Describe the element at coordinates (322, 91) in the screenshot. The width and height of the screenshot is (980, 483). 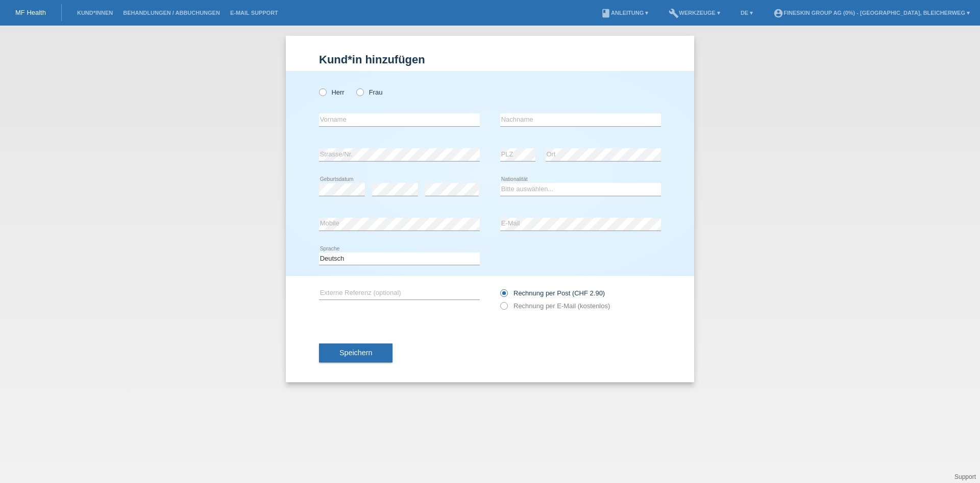
I see `input: Herr` at that location.